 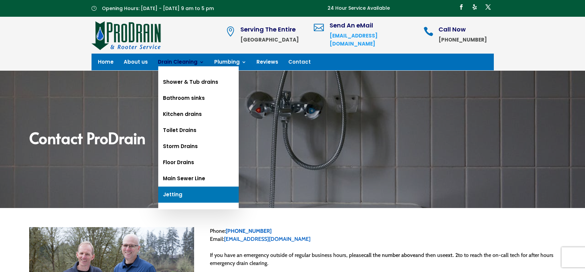 What do you see at coordinates (198, 179) in the screenshot?
I see `a: Main Sewer Line` at bounding box center [198, 179].